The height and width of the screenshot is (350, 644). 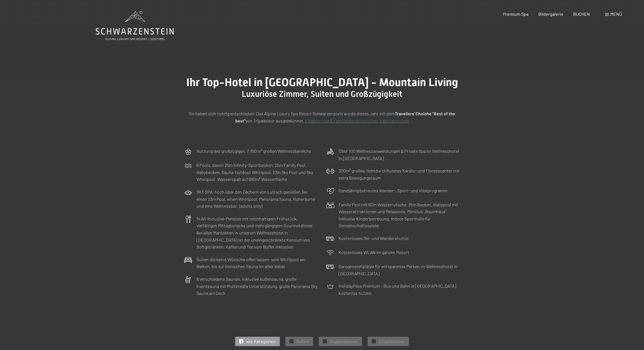 What do you see at coordinates (322, 94) in the screenshot?
I see `span: Luxuriöse Zimmer, Suiten und Großzügigkeit` at bounding box center [322, 94].